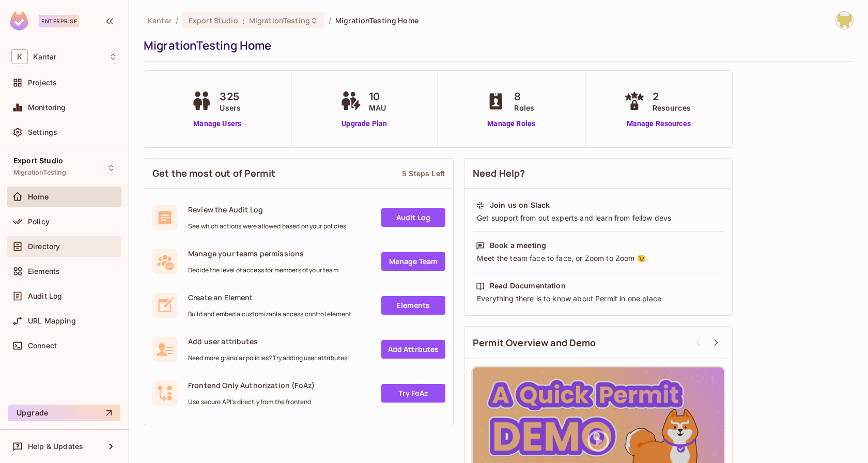 The width and height of the screenshot is (868, 463). I want to click on a: Manage Team, so click(413, 261).